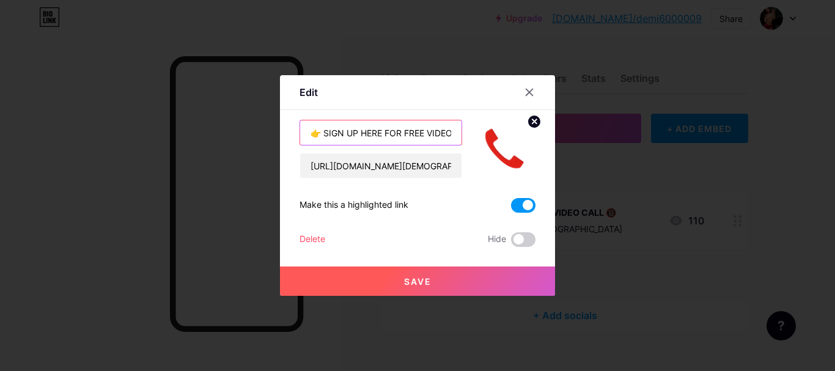  Describe the element at coordinates (354, 205) in the screenshot. I see `div: Make this a highlighted link` at that location.